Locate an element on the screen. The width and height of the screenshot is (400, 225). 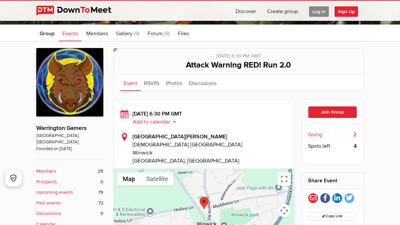
span: Forum is located at coordinates (155, 34).